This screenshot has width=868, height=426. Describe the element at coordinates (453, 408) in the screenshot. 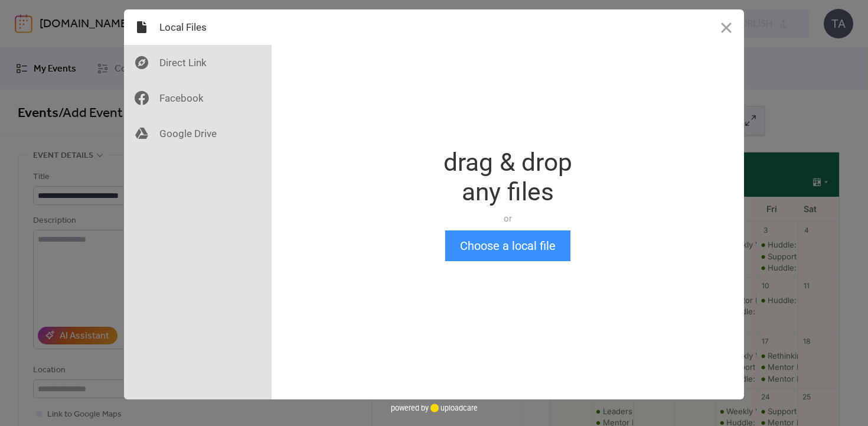

I see `a: uploadcare` at that location.